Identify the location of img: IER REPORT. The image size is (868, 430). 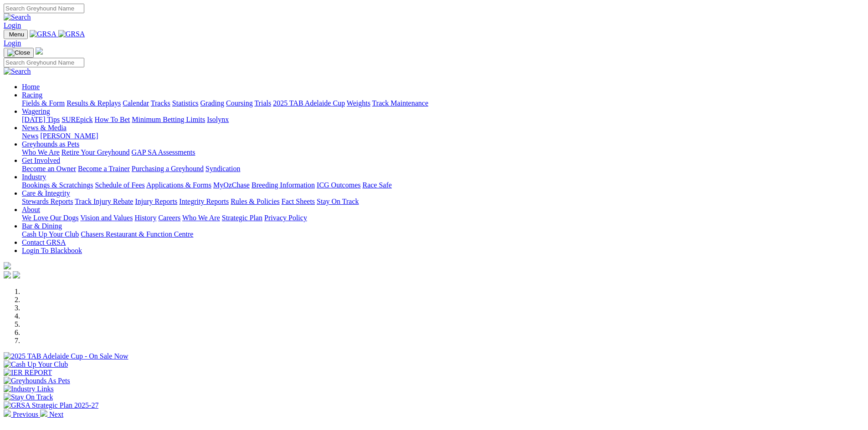
(28, 373).